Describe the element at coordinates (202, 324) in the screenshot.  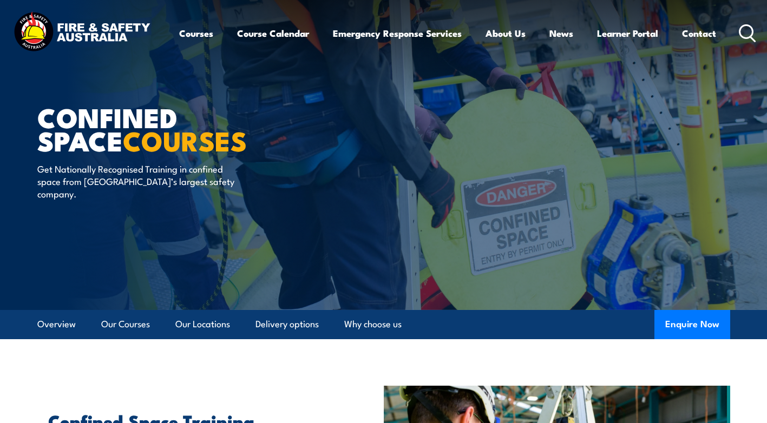
I see `a: Our Locations` at that location.